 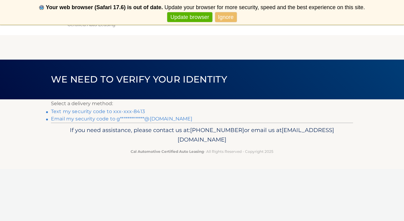 What do you see at coordinates (139, 79) in the screenshot?
I see `span: We need to verify your identity` at bounding box center [139, 79].